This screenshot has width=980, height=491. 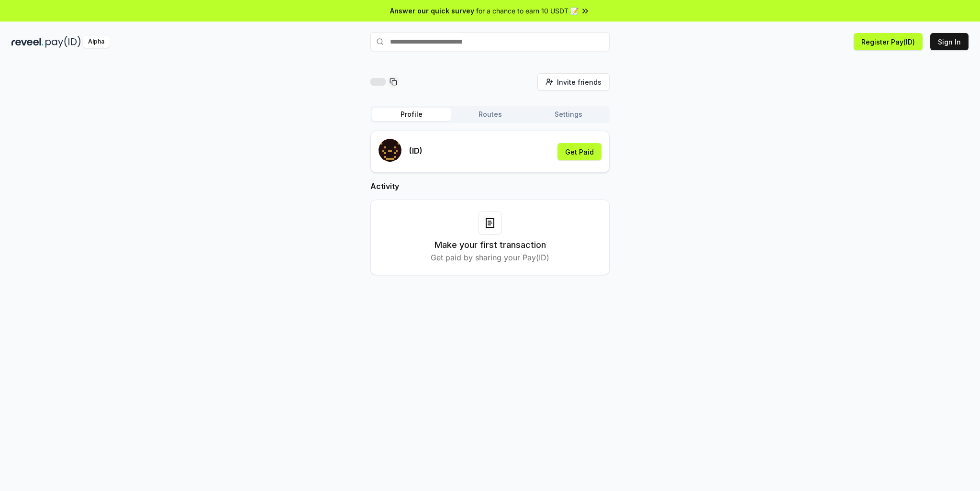 I want to click on button: Routes, so click(x=490, y=114).